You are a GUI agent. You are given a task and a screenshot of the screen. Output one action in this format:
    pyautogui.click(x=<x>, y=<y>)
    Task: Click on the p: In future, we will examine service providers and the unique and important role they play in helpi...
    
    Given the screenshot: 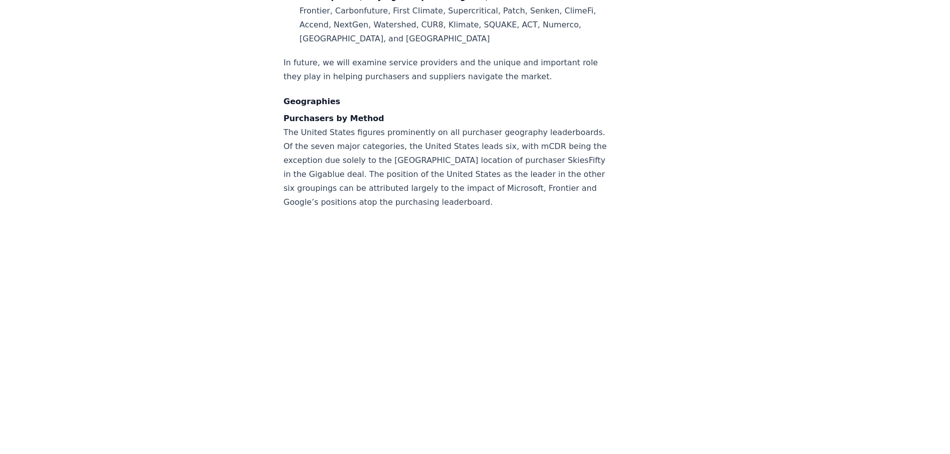 What is the action you would take?
    pyautogui.click(x=449, y=70)
    